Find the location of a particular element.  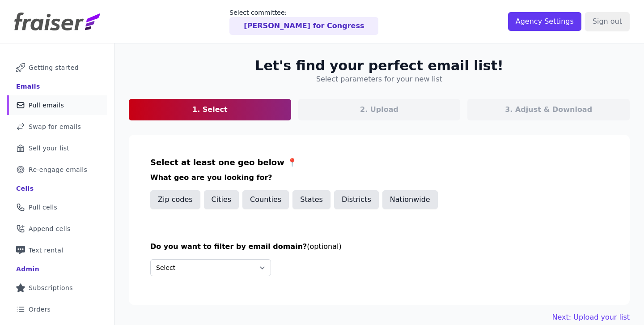

button: Districts is located at coordinates (356, 199).